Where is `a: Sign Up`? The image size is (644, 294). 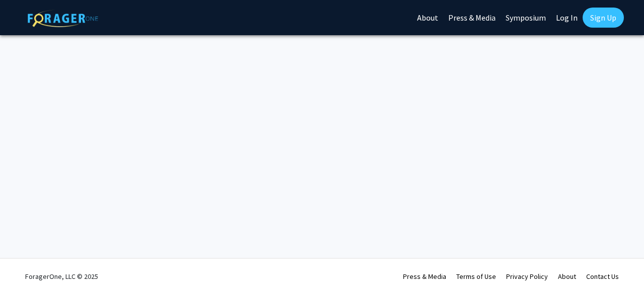
a: Sign Up is located at coordinates (604, 18).